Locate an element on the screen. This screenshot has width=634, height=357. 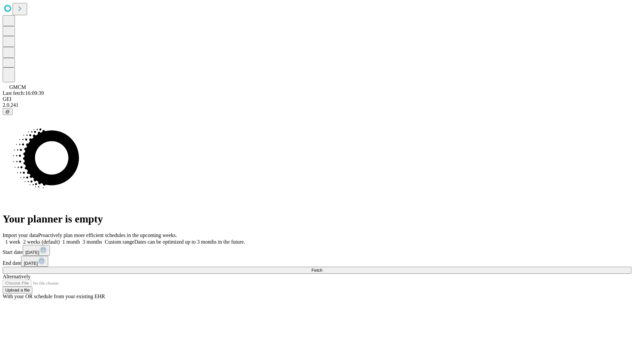
h1: Your planner is empty is located at coordinates (317, 219).